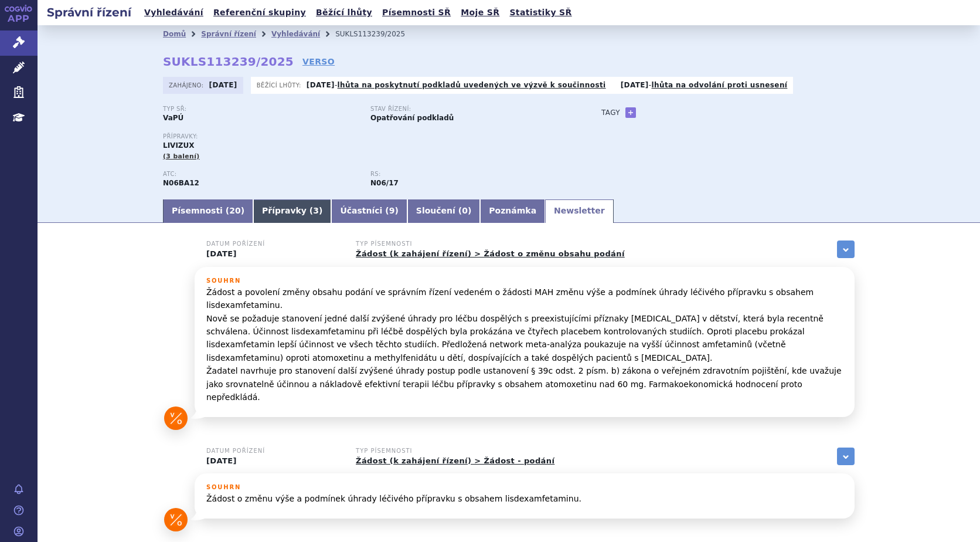  What do you see at coordinates (465, 211) in the screenshot?
I see `span: 0` at bounding box center [465, 211].